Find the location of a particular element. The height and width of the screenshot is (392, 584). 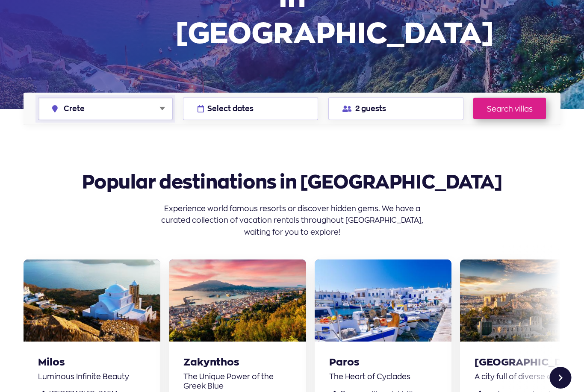

p: Experience world famous resorts or discover hidden gems. We have a curated collection of vacation... is located at coordinates (292, 220).